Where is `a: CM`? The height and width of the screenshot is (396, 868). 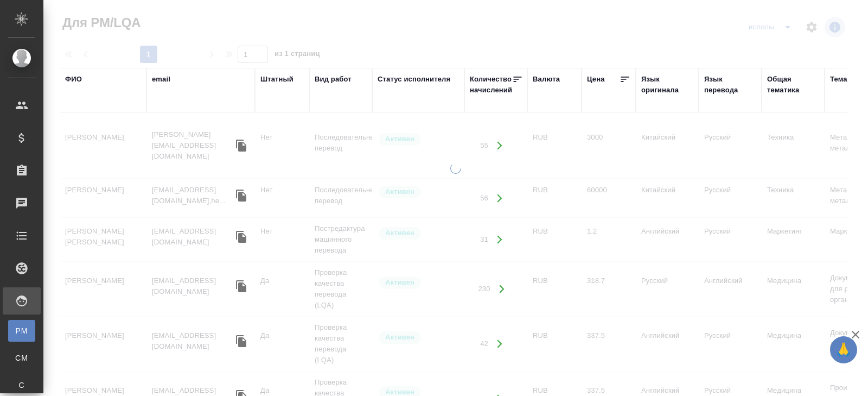 a: CM is located at coordinates (21, 358).